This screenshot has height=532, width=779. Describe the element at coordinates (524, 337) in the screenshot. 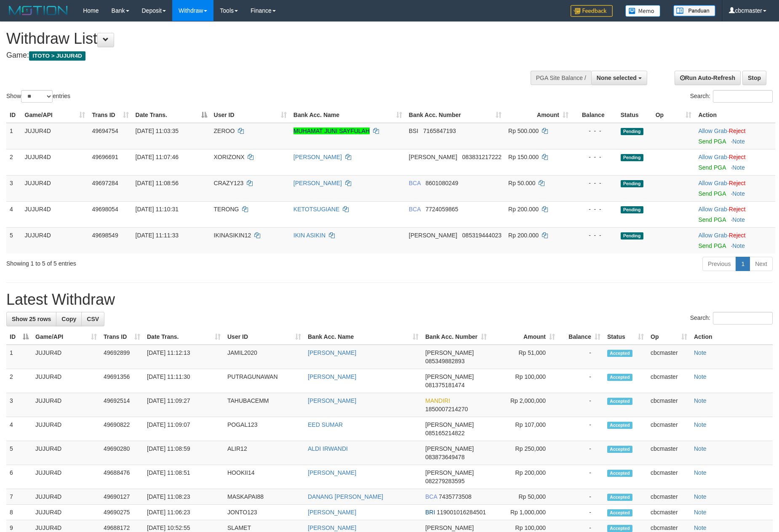

I see `th: Amount: activate to sort column ascending` at that location.